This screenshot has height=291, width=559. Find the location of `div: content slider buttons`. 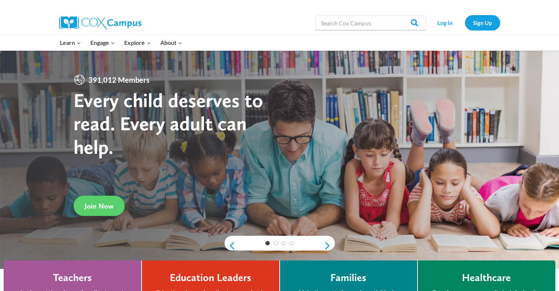

div: content slider buttons is located at coordinates (280, 246).